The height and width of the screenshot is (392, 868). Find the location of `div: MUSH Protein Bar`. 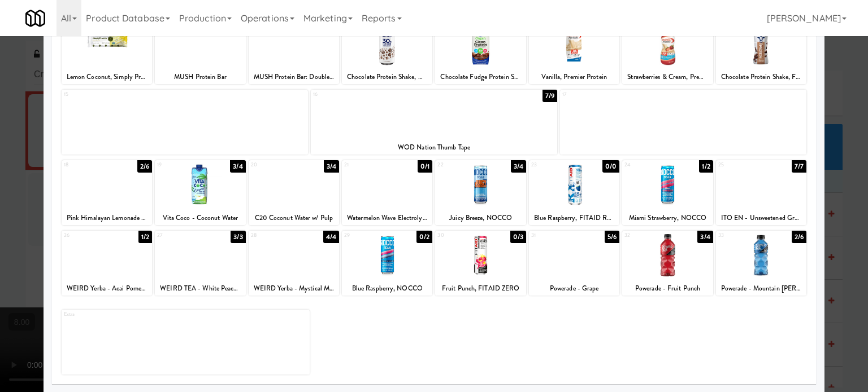

div: MUSH Protein Bar is located at coordinates (200, 77).